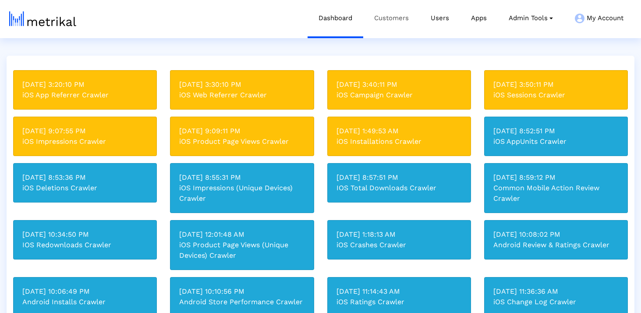 This screenshot has width=641, height=313. What do you see at coordinates (556, 302) in the screenshot?
I see `div: iOS Change Log Crawler` at bounding box center [556, 302].